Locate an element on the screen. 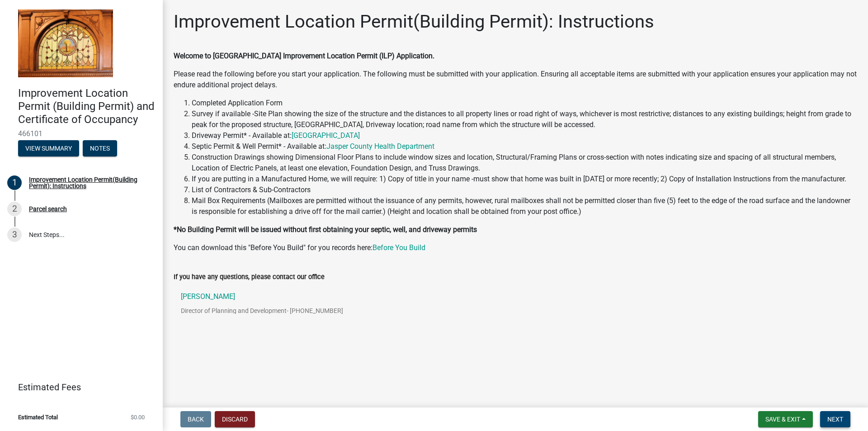  button: Next is located at coordinates (835, 419).